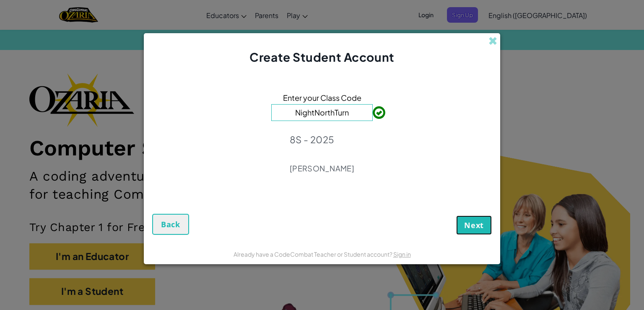 The image size is (644, 310). What do you see at coordinates (313, 254) in the screenshot?
I see `span: Already have a CodeCombat Teacher or Student account?` at bounding box center [313, 254].